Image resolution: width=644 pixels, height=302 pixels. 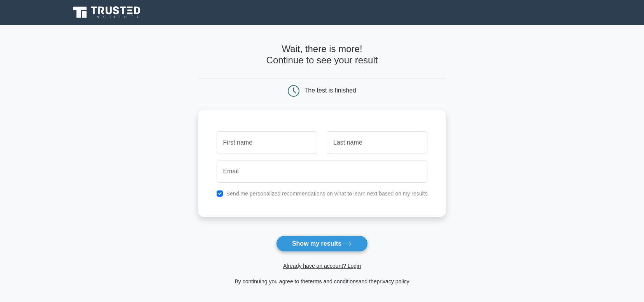 I want to click on label: Send me personalized recommendations on what to learn next based on my results, so click(x=327, y=193).